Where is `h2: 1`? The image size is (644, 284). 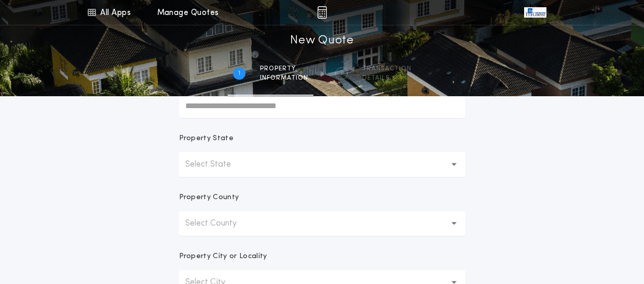
h2: 1 is located at coordinates (239, 74).